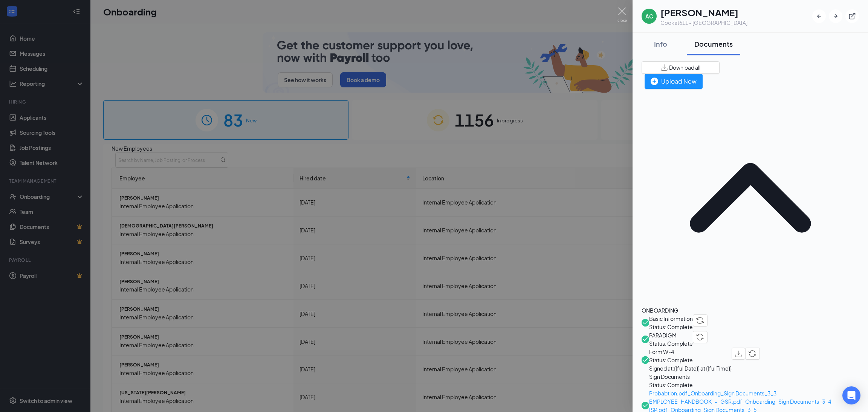 This screenshot has width=868, height=412. I want to click on span: Form W-4, so click(691, 352).